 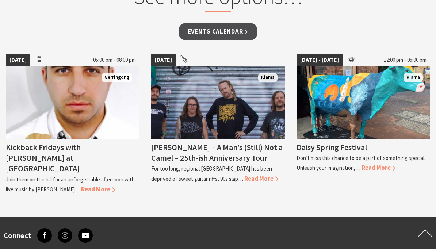 I want to click on span: 05:00 pm - 08:00 pm, so click(x=114, y=60).